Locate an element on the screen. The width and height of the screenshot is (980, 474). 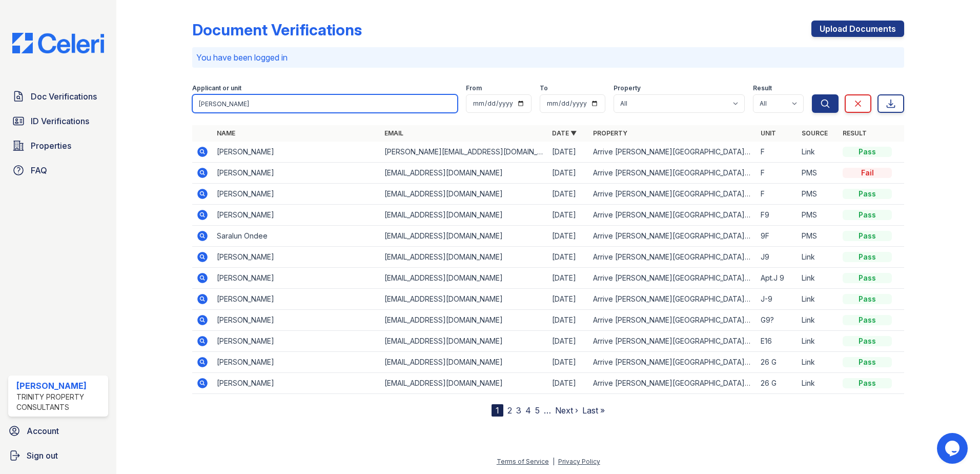
div: Fail is located at coordinates (867, 173).